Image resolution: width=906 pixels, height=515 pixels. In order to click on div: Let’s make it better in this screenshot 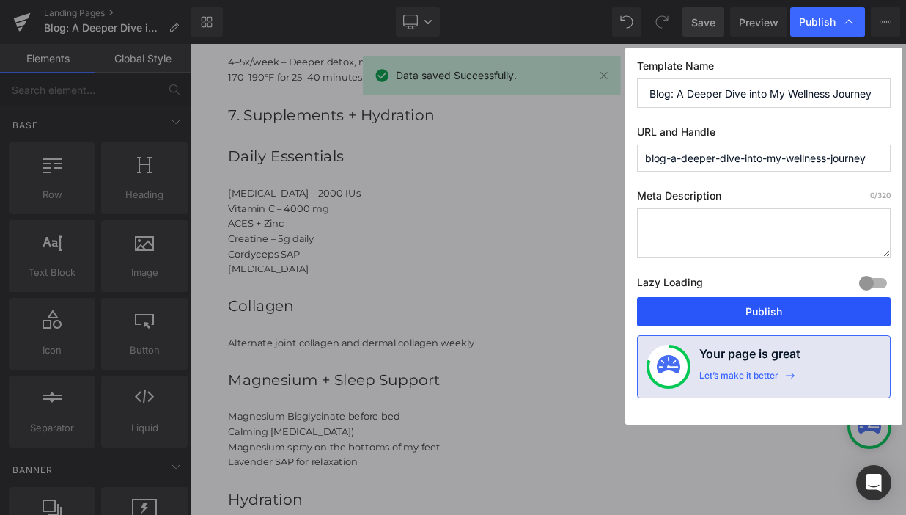, I will do `click(739, 379)`.